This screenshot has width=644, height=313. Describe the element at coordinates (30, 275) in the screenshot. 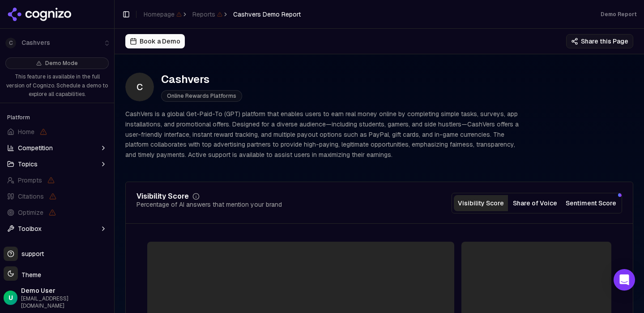

I see `span: Theme` at that location.